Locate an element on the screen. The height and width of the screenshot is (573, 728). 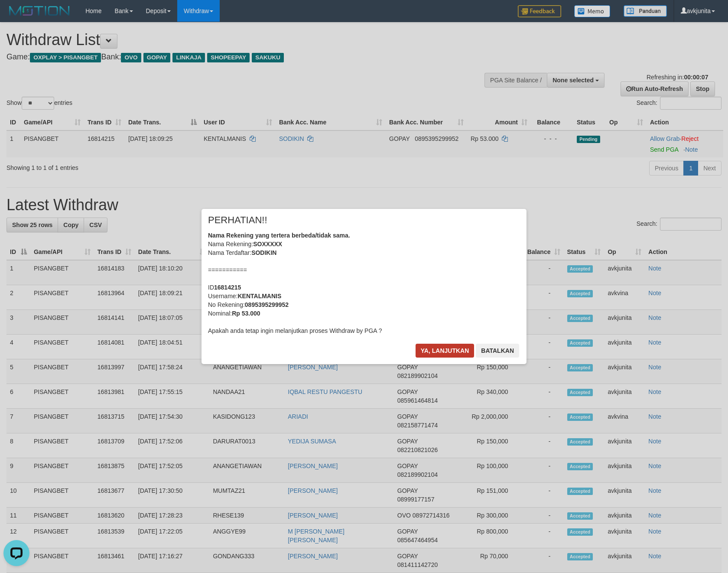
button: Open LiveChat chat widget is located at coordinates (17, 17).